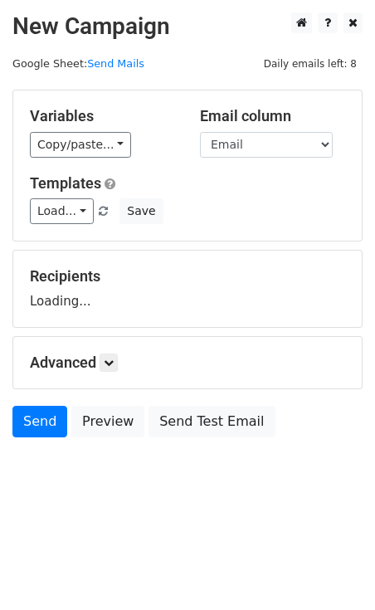 Image resolution: width=375 pixels, height=610 pixels. I want to click on div: Loading..., so click(188, 289).